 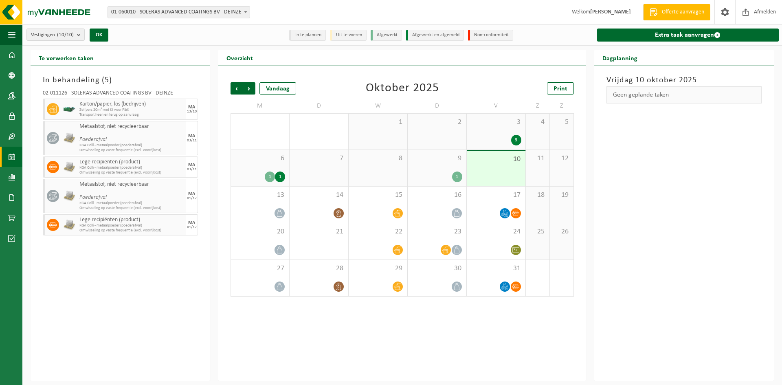 What do you see at coordinates (537, 232) in the screenshot?
I see `span: 25` at bounding box center [537, 232].